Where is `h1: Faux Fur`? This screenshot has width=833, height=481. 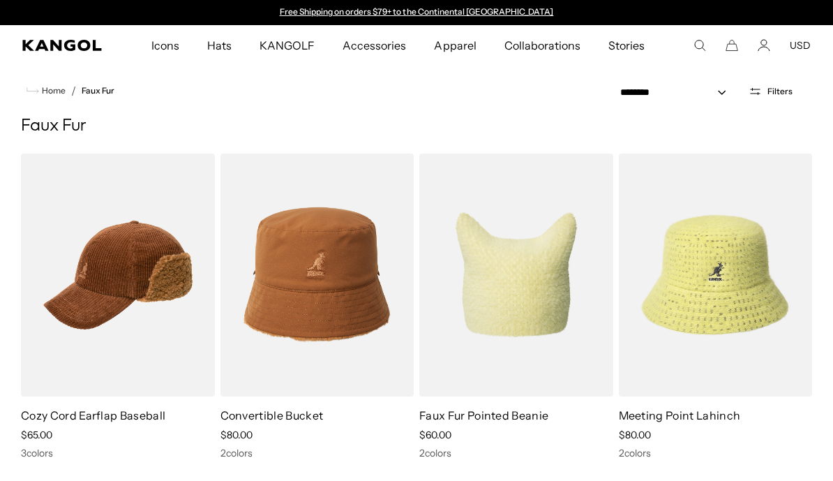 h1: Faux Fur is located at coordinates (417, 126).